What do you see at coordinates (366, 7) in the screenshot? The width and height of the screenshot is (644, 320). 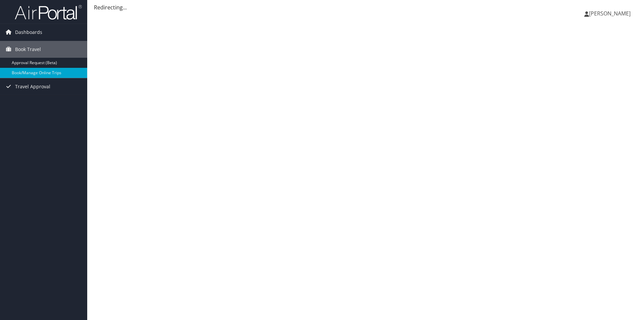 I see `div: Redirecting...` at bounding box center [366, 7].